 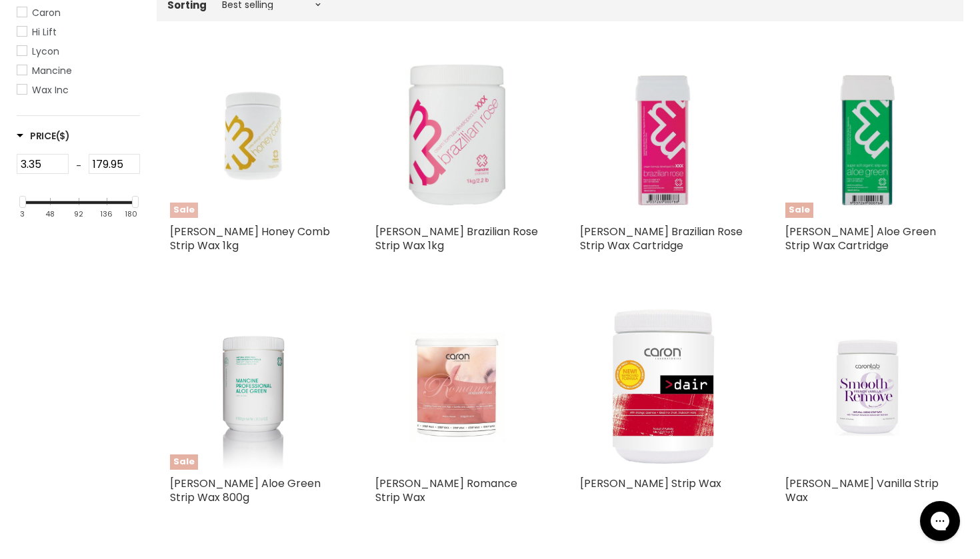 What do you see at coordinates (52, 70) in the screenshot?
I see `span: Mancine` at bounding box center [52, 70].